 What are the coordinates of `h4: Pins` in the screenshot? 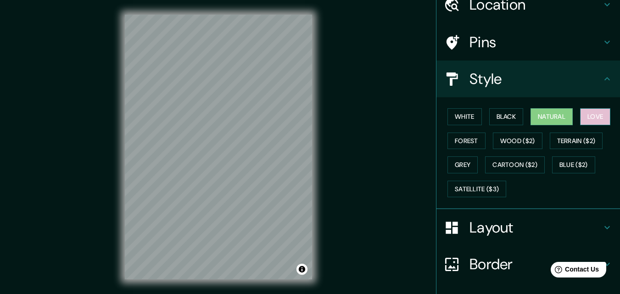 It's located at (535, 42).